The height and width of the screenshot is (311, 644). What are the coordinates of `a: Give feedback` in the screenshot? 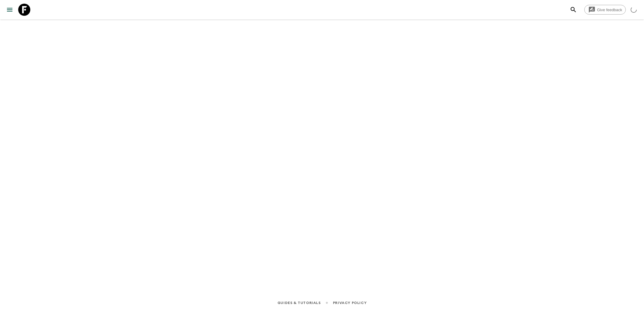 It's located at (605, 10).